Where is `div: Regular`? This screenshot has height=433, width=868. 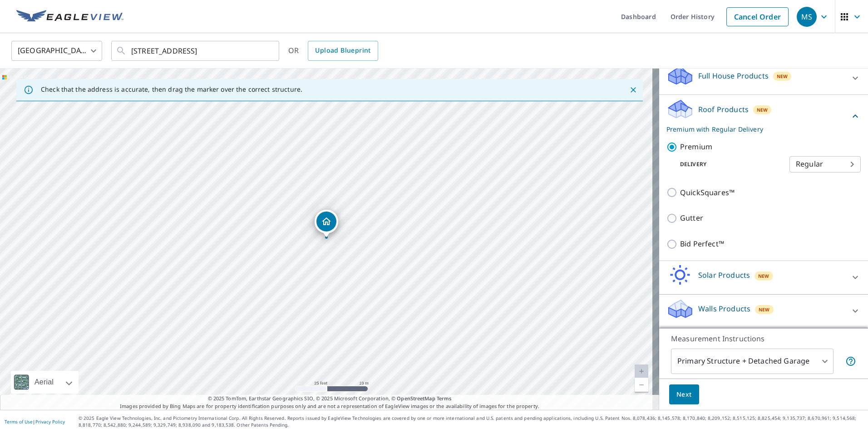 div: Regular is located at coordinates (825, 164).